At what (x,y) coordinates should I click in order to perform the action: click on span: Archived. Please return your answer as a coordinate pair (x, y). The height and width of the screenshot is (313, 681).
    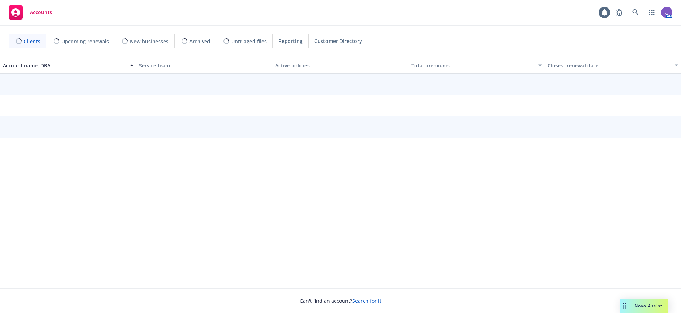
    Looking at the image, I should click on (200, 41).